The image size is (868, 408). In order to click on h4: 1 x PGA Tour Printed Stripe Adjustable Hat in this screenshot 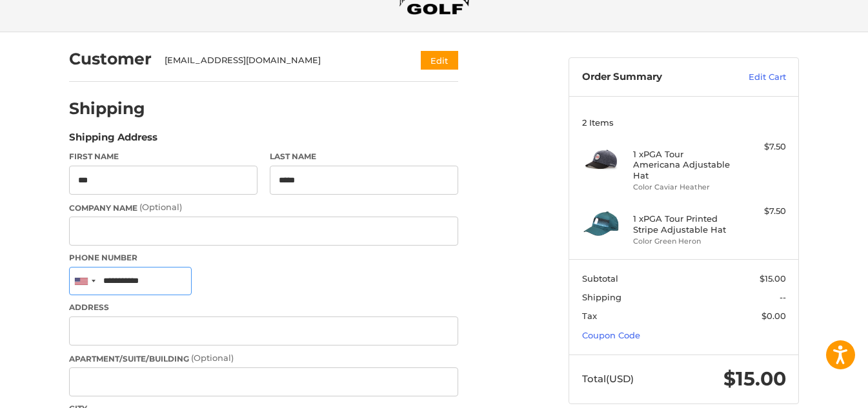, I will do `click(683, 224)`.